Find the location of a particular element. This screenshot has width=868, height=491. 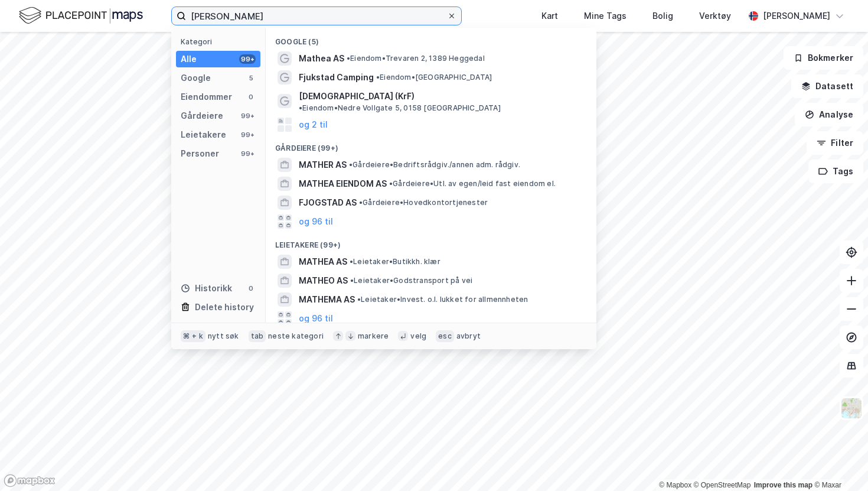

div: markere is located at coordinates (373, 336).